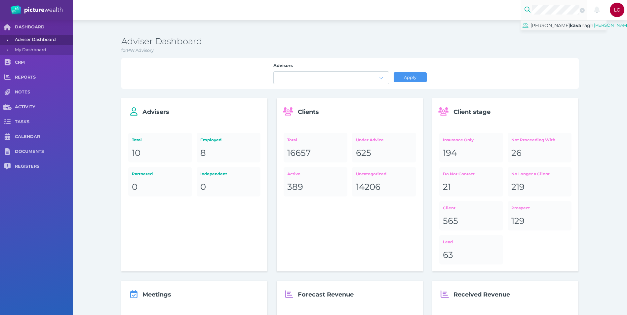  I want to click on span: Client stage, so click(472, 112).